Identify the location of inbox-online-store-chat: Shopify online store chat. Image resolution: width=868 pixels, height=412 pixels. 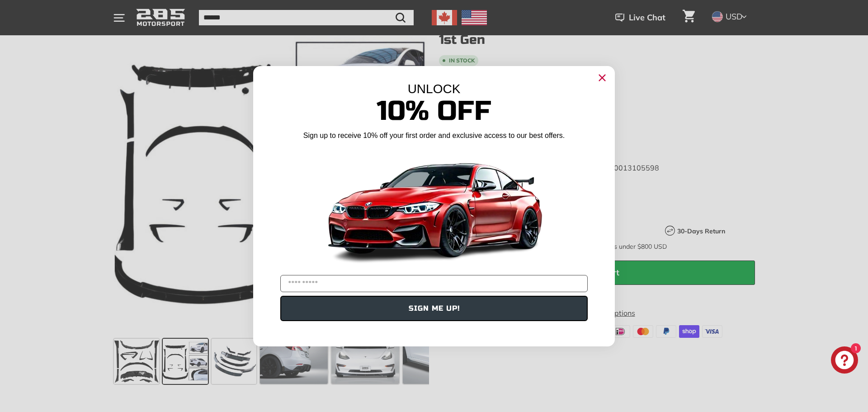
(844, 361).